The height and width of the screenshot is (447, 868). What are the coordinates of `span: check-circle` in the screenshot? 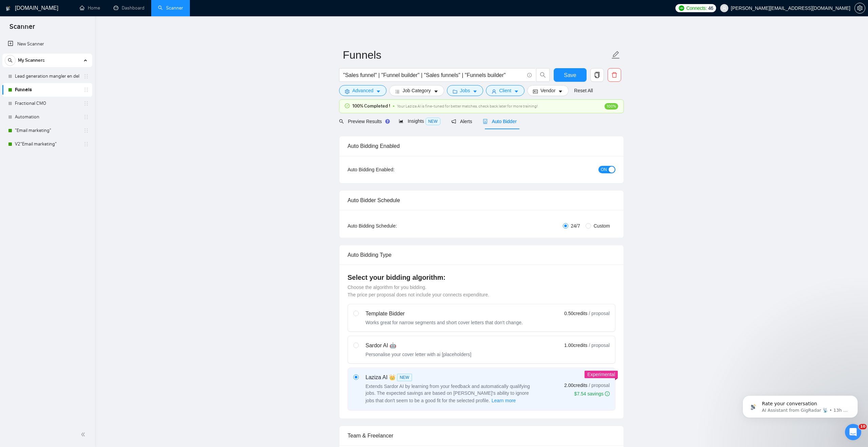 It's located at (347, 105).